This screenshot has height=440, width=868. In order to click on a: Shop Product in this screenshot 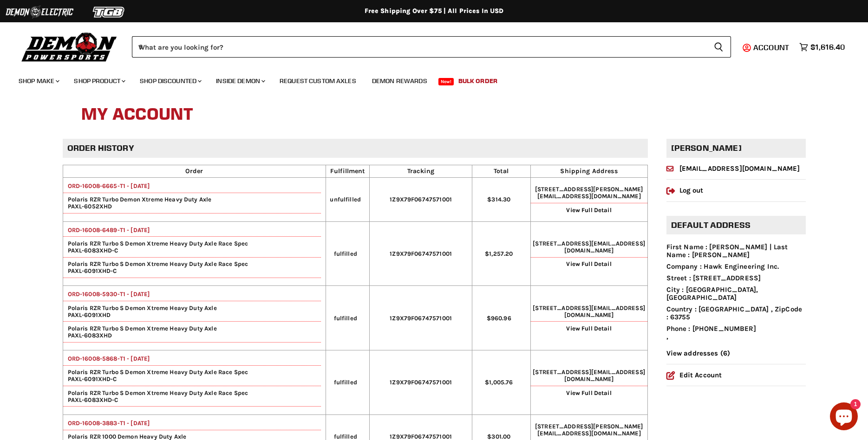, I will do `click(99, 81)`.